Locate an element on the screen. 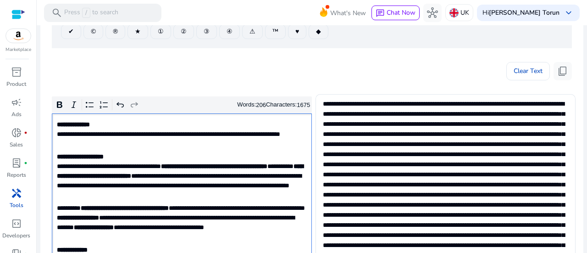  span: hub is located at coordinates (432, 13).